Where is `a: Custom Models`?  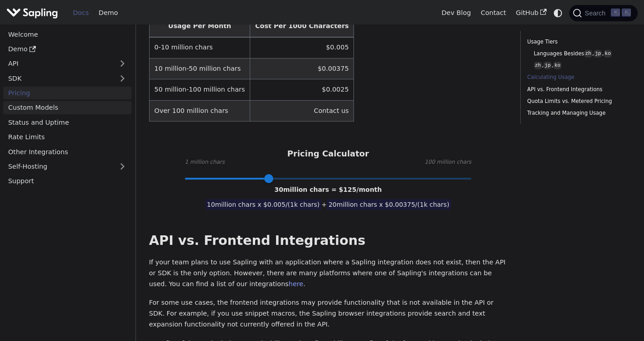
a: Custom Models is located at coordinates (67, 107).